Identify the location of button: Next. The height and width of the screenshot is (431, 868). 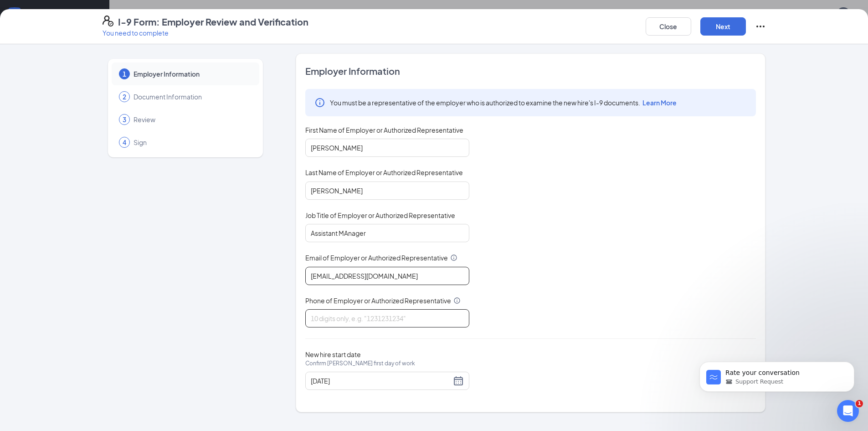
(723, 26).